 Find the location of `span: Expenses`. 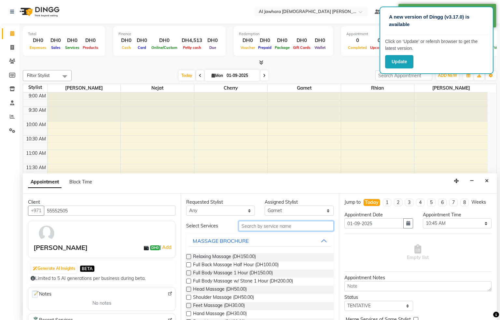

span: Expenses is located at coordinates (38, 48).